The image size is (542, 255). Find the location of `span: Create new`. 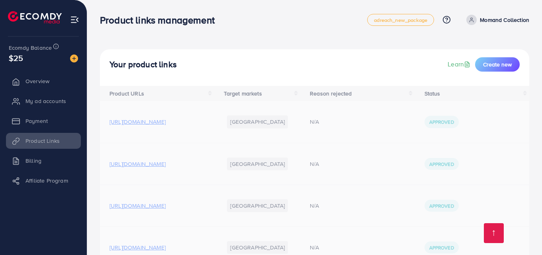

span: Create new is located at coordinates (497, 64).